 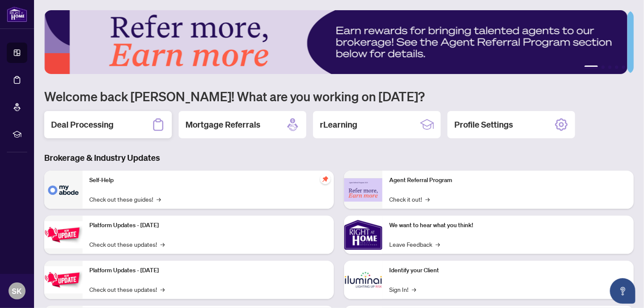 I want to click on button: Open asap, so click(x=623, y=291).